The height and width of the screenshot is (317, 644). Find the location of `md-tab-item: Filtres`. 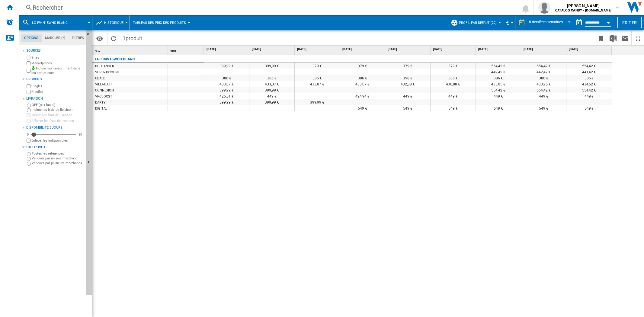

md-tab-item: Filtres is located at coordinates (78, 38).